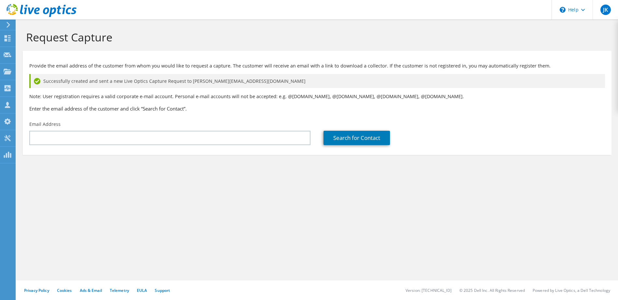  Describe the element at coordinates (119, 290) in the screenshot. I see `a: Telemetry` at that location.